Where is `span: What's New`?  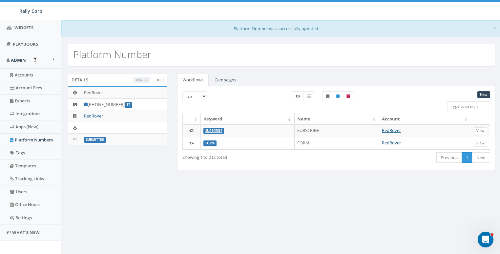
span: What's New is located at coordinates (26, 232).